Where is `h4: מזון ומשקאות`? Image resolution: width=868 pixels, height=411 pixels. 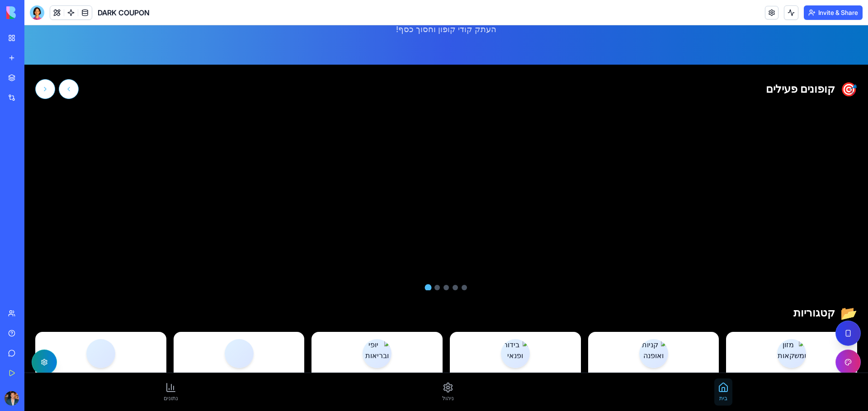
h4: מזון ומשקאות is located at coordinates (768, 350).